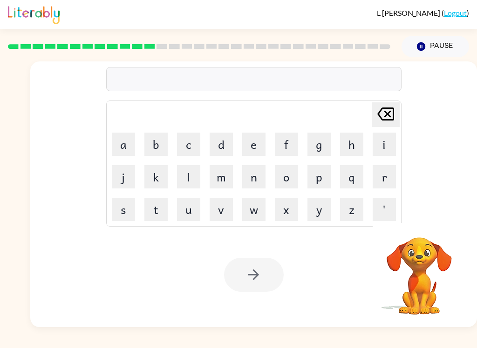 The image size is (477, 348). I want to click on button: q, so click(351, 177).